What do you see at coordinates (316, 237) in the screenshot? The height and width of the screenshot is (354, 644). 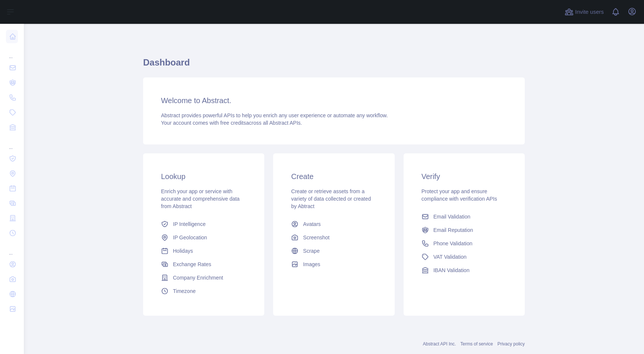 I see `span: Screenshot` at bounding box center [316, 237].